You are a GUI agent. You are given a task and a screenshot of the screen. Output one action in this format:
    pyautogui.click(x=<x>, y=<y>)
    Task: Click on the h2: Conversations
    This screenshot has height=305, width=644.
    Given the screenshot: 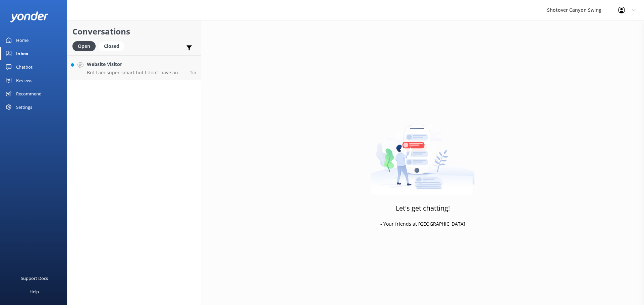 What is the action you would take?
    pyautogui.click(x=134, y=31)
    